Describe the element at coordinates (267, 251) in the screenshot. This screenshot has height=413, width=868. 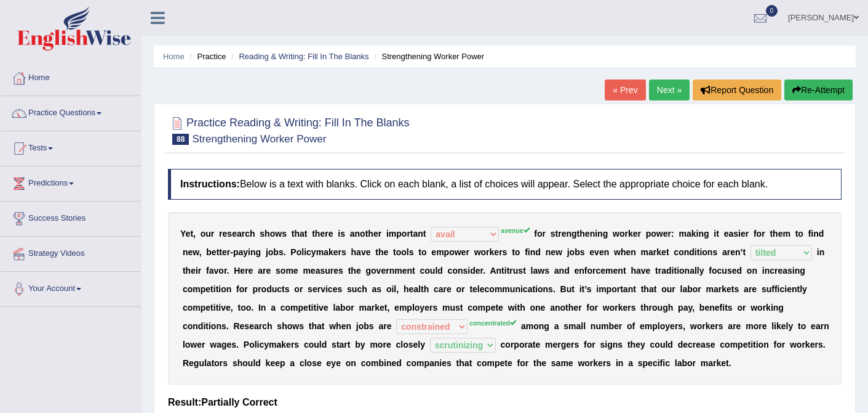
I see `b: j` at that location.